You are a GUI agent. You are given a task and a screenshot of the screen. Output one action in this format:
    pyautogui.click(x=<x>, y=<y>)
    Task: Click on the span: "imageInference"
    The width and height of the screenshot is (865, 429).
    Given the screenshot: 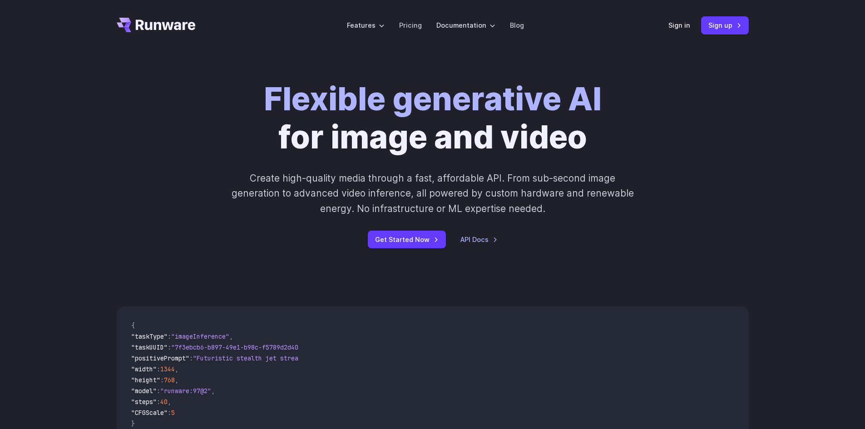 What is the action you would take?
    pyautogui.click(x=200, y=337)
    